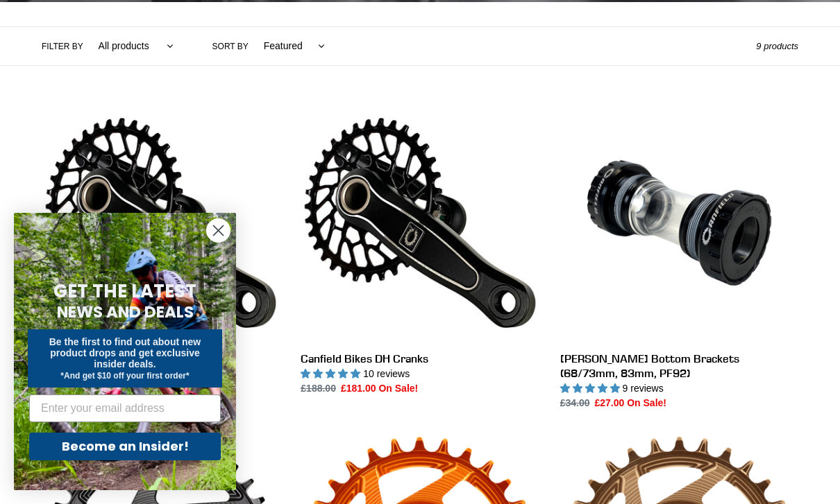 This screenshot has width=840, height=504. I want to click on label: Sort by, so click(230, 47).